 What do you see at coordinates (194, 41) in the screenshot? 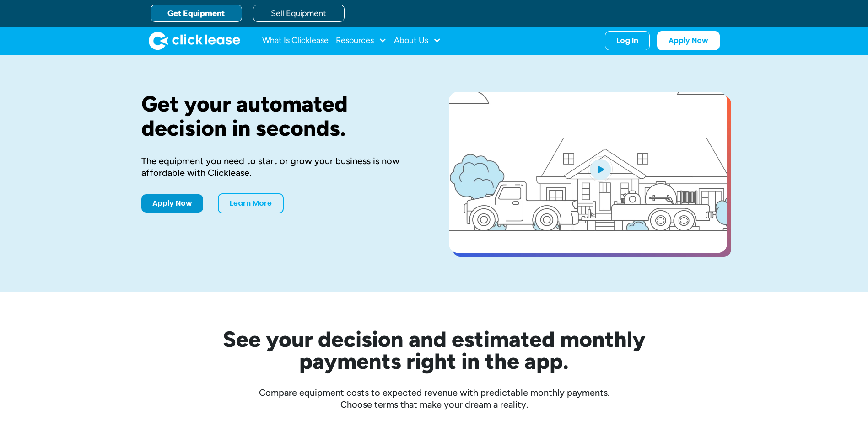
I see `img: Clicklease logo` at bounding box center [194, 41].